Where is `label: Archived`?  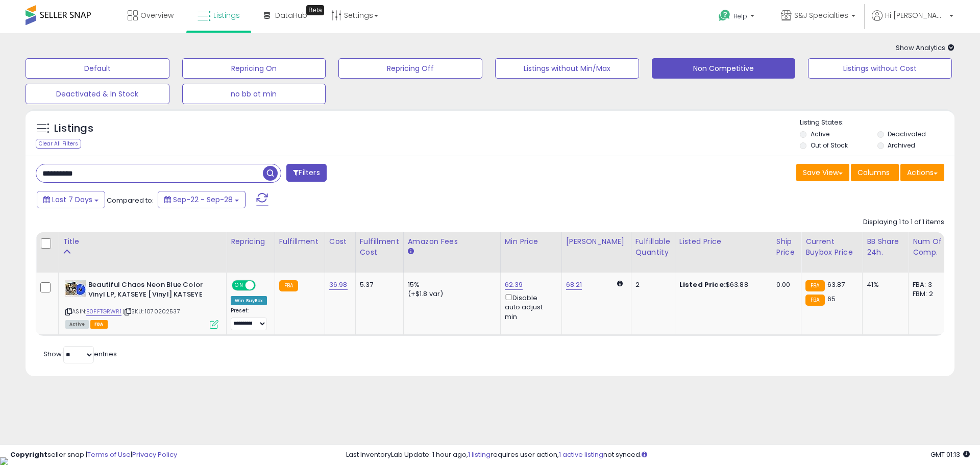 label: Archived is located at coordinates (901, 145).